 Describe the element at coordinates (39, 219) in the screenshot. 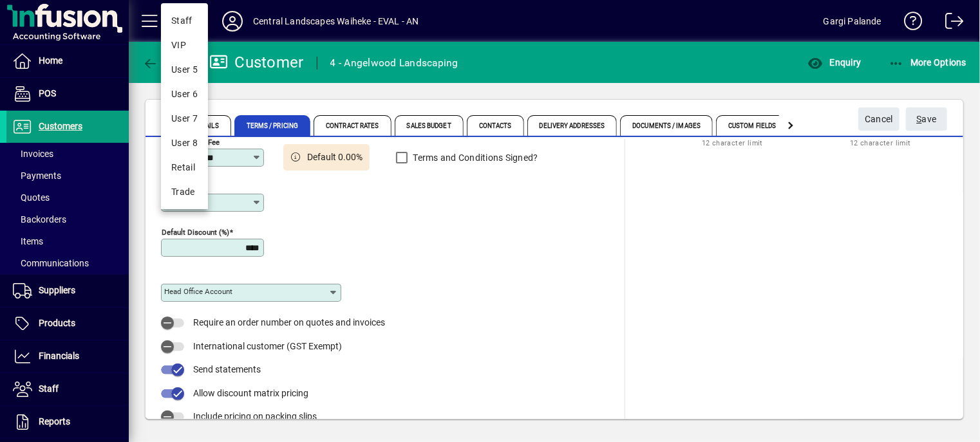

I see `span: Backorders` at that location.